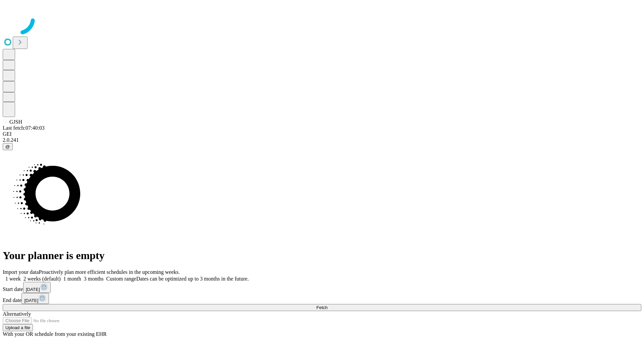 The width and height of the screenshot is (644, 362). What do you see at coordinates (18, 328) in the screenshot?
I see `button: Upload a file` at bounding box center [18, 328].